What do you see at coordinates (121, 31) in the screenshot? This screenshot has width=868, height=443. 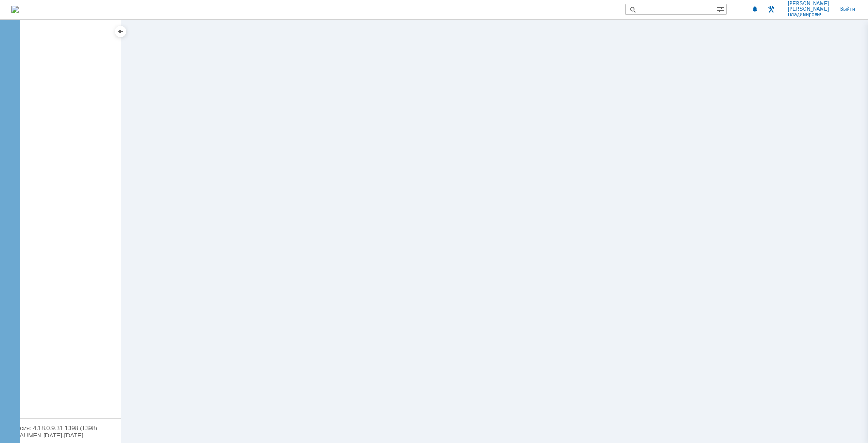 I see `div: Скрыть меню` at bounding box center [121, 31].